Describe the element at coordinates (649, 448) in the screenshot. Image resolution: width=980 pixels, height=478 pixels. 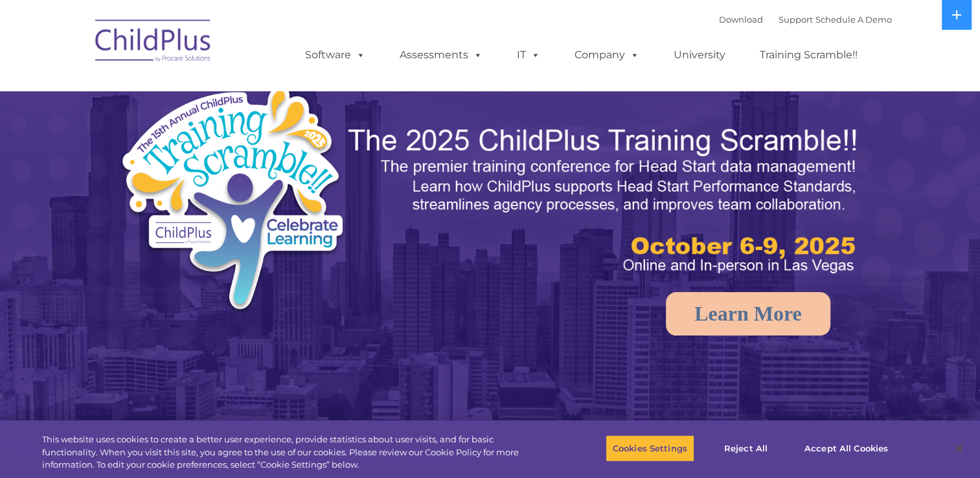
I see `button: Cookies Settings` at that location.